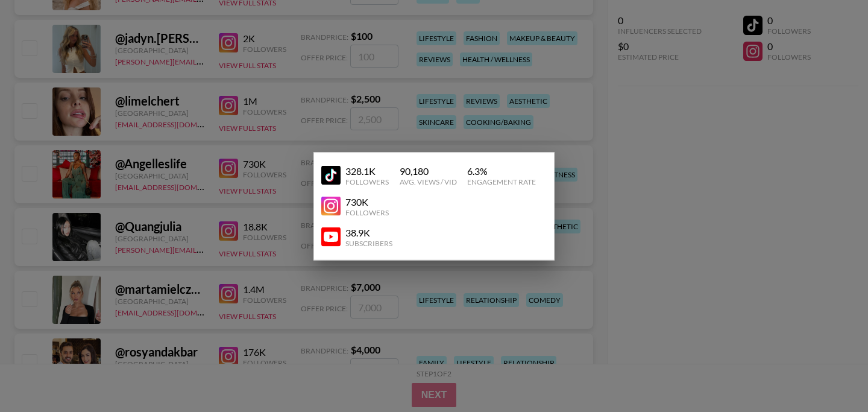 This screenshot has width=868, height=412. What do you see at coordinates (428, 171) in the screenshot?
I see `div: 90,180` at bounding box center [428, 171].